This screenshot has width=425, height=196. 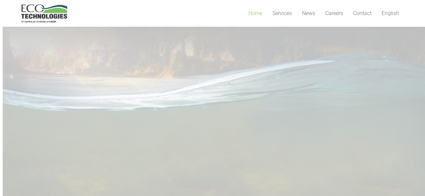 I want to click on rs-layer: matters, so click(x=241, y=175).